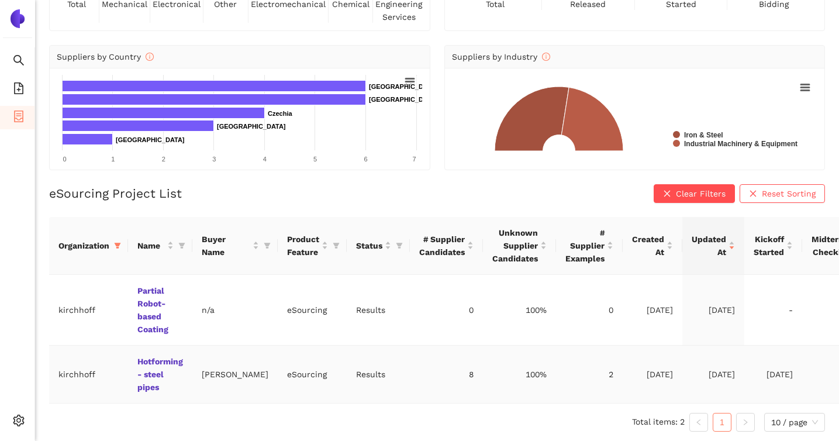 The image size is (839, 441). I want to click on span: Name, so click(151, 245).